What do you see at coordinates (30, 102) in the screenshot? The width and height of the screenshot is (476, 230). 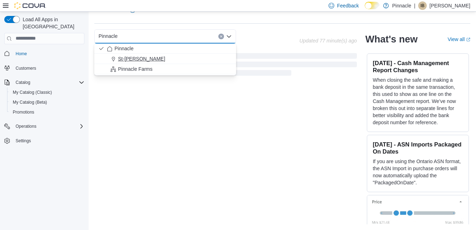 I see `a: My Catalog (Beta)` at bounding box center [30, 102].